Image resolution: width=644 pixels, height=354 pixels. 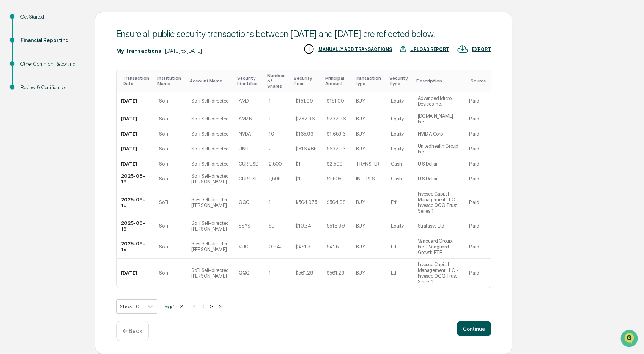 What do you see at coordinates (245, 225) in the screenshot?
I see `div: SSYS` at bounding box center [245, 225].